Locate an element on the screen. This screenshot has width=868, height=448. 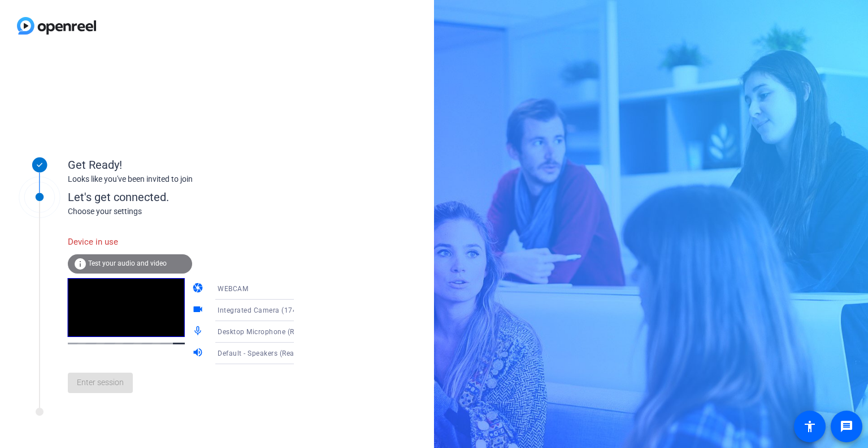
mat-icon: message is located at coordinates (847, 426).